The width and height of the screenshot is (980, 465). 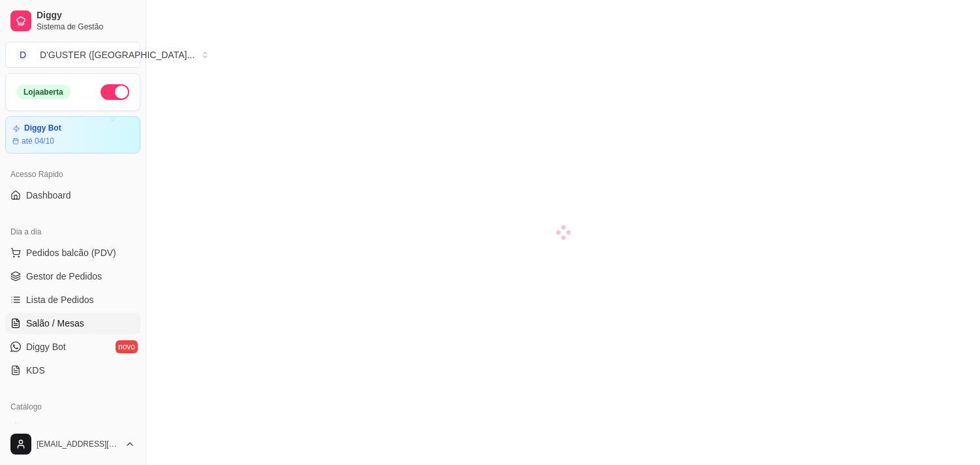 What do you see at coordinates (73, 253) in the screenshot?
I see `button: Pedidos balcão (PDV)` at bounding box center [73, 253].